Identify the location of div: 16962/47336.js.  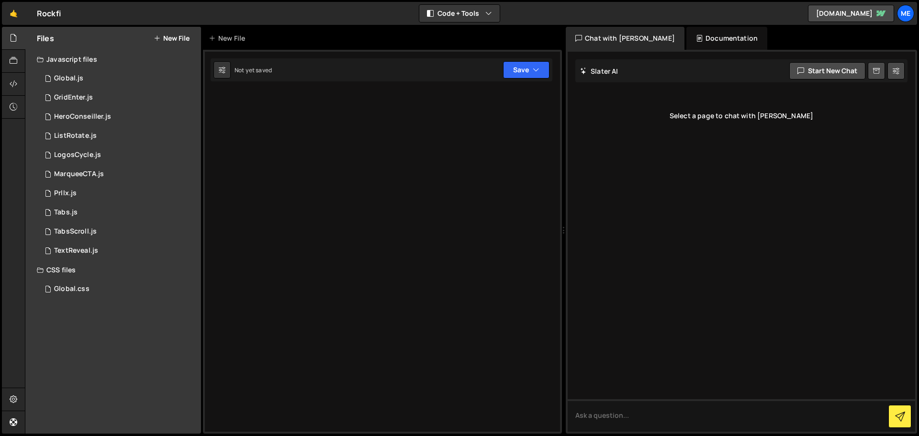
(119, 136).